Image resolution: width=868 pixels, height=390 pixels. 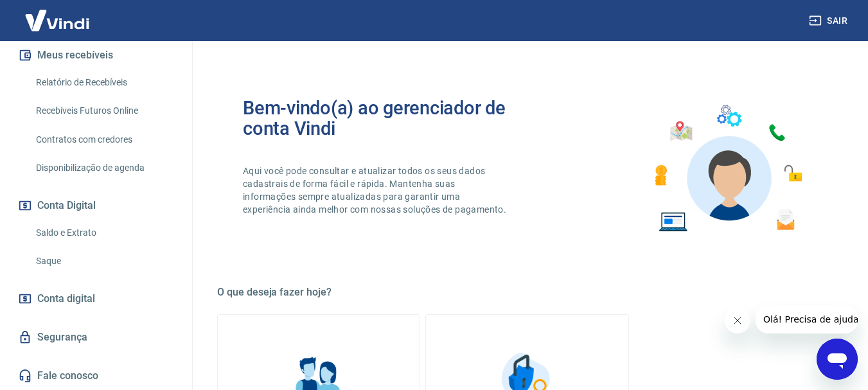 What do you see at coordinates (830, 20) in the screenshot?
I see `button: Sair` at bounding box center [830, 20].